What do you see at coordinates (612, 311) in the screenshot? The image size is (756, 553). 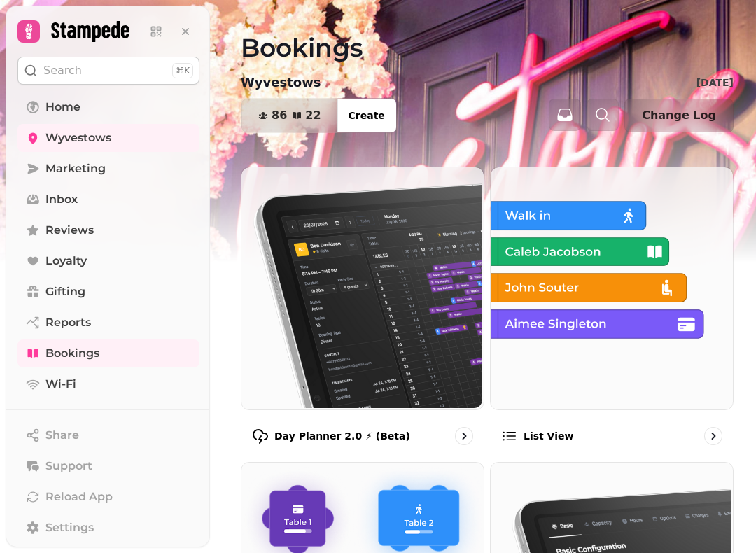 I see `a: List viewList view` at bounding box center [612, 311].